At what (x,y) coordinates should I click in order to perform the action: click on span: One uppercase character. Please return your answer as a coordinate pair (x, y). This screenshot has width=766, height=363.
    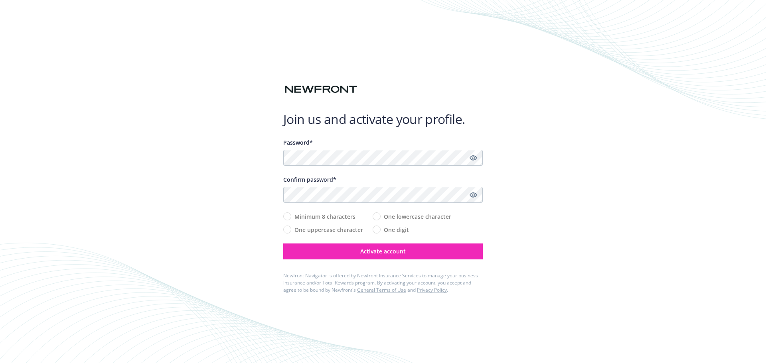
    Looking at the image, I should click on (329, 230).